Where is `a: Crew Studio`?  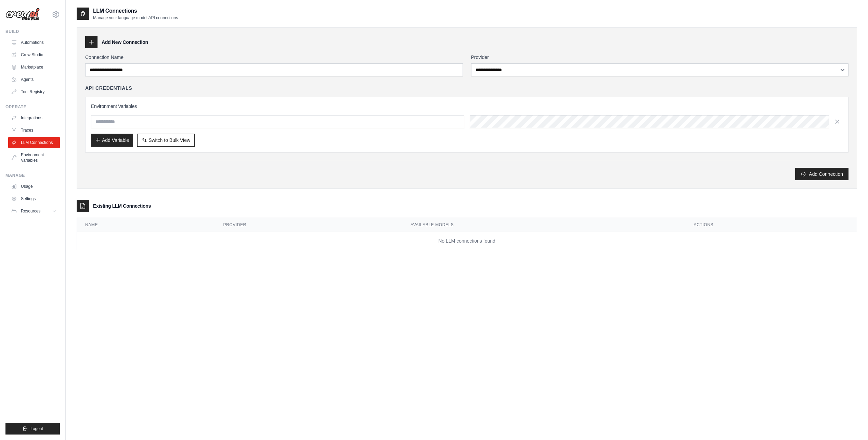 a: Crew Studio is located at coordinates (34, 55).